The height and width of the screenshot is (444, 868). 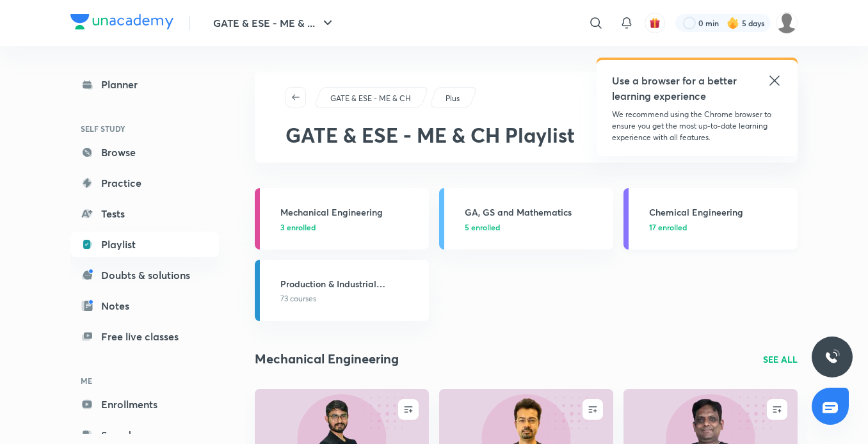 What do you see at coordinates (145, 336) in the screenshot?
I see `a: Free live classes` at bounding box center [145, 336].